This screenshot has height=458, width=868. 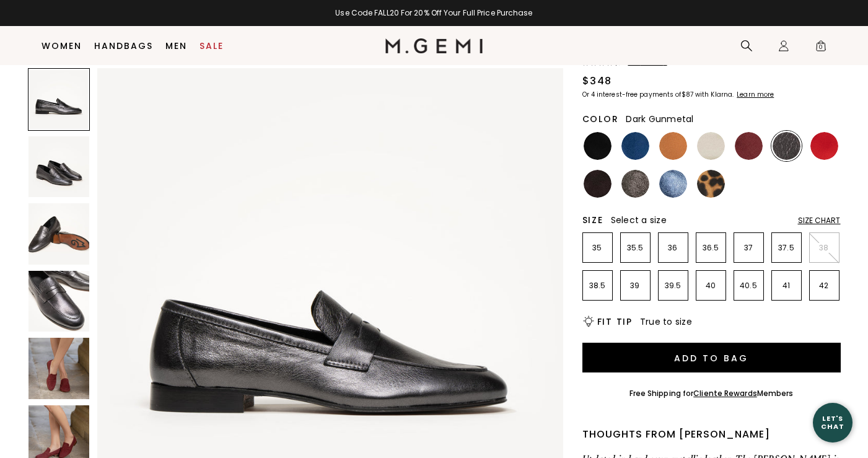 I want to click on img: Dark Gunmetal, so click(x=786, y=146).